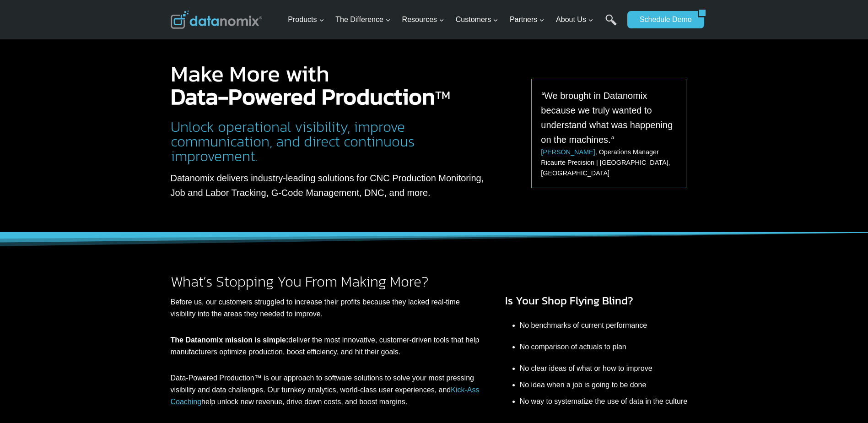 This screenshot has width=868, height=423. Describe the element at coordinates (609, 118) in the screenshot. I see `p: We brought in Datanomix because we truly wanted to understand what was happening on the machines.` at that location.